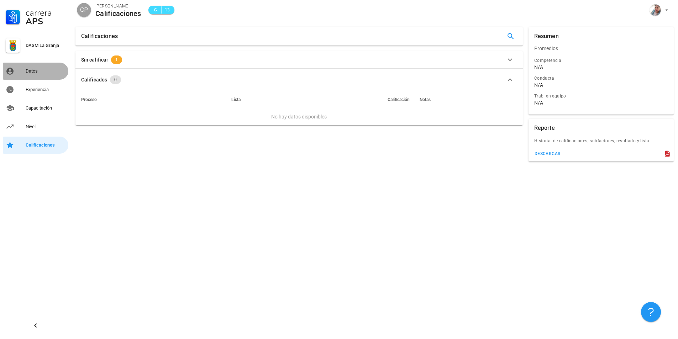 The height and width of the screenshot is (339, 678). What do you see at coordinates (141, 100) in the screenshot?
I see `th: Proceso` at bounding box center [141, 100].